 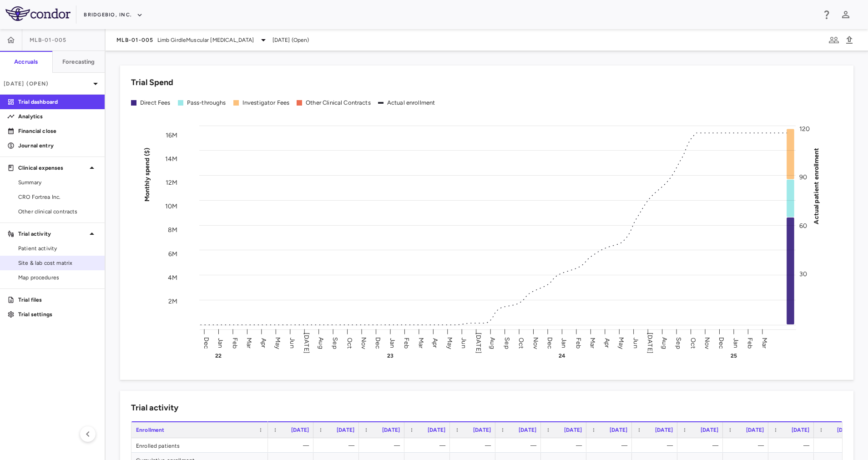 I want to click on span: Patient activity, so click(x=58, y=249).